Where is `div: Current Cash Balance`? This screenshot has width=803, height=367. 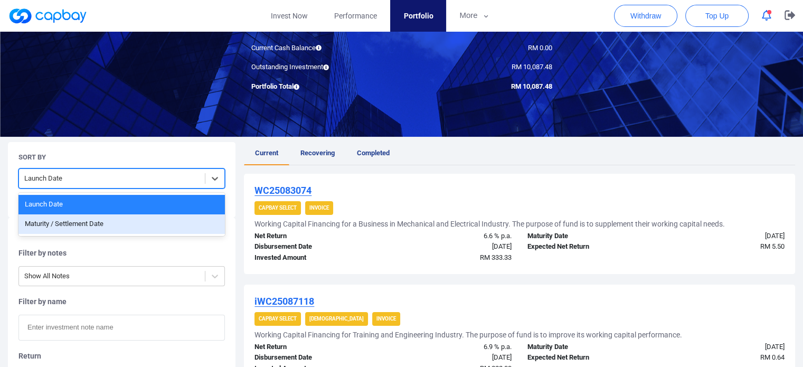 div: Current Cash Balance is located at coordinates (322, 48).